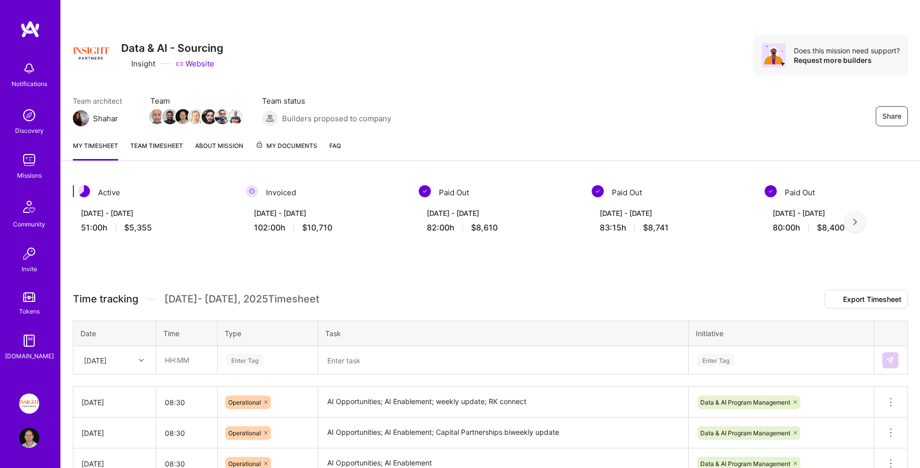  I want to click on img: Team Architect, so click(81, 118).